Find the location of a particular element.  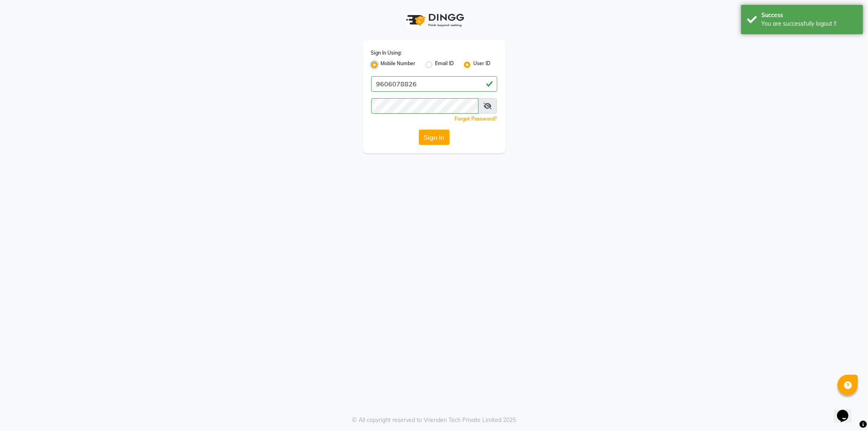

div: You are successfully logout !! is located at coordinates (809, 24).